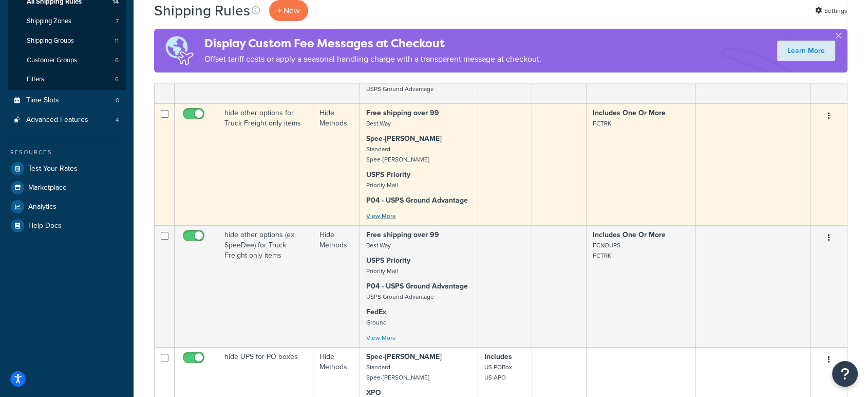 This screenshot has width=868, height=397. Describe the element at coordinates (67, 100) in the screenshot. I see `li: Time Slots` at that location.